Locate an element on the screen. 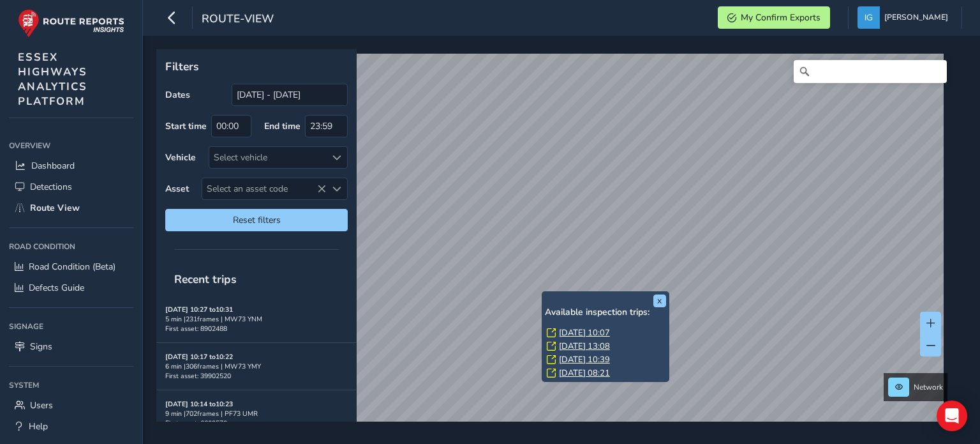  span: Network is located at coordinates (928, 387).